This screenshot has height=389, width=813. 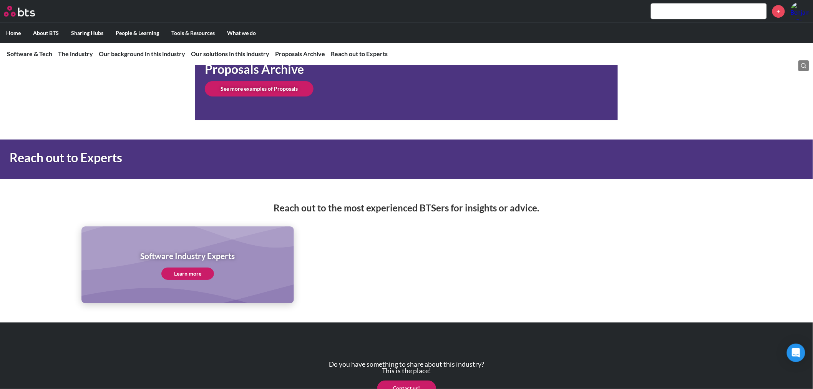 What do you see at coordinates (75, 53) in the screenshot?
I see `a: The industry` at bounding box center [75, 53].